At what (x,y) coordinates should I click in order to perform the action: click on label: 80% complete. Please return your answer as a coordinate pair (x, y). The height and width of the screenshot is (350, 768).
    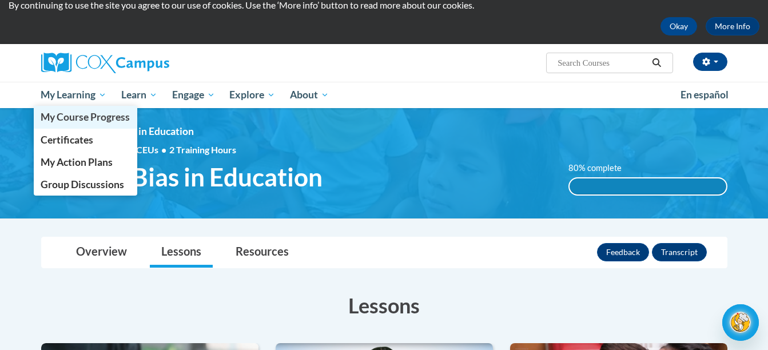
    Looking at the image, I should click on (601, 168).